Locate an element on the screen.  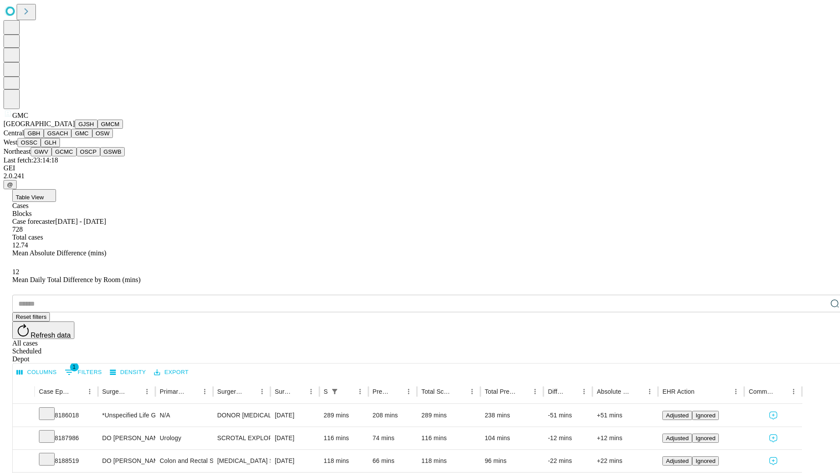
span: 12.74 is located at coordinates (20, 245).